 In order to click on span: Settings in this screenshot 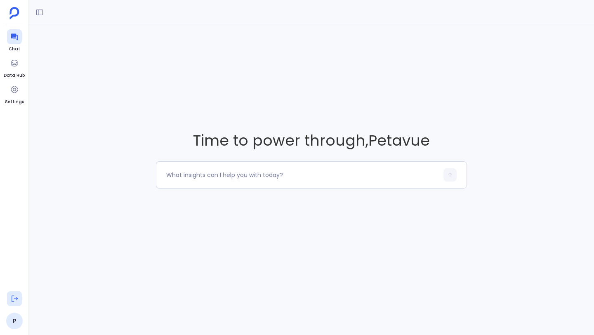, I will do `click(14, 102)`.